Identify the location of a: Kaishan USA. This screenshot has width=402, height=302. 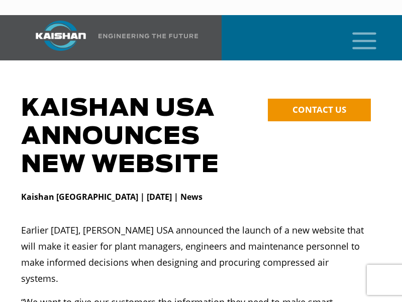
(111, 38).